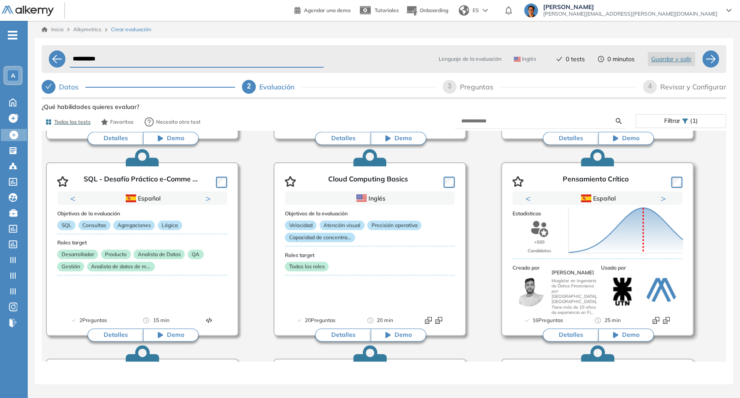 This screenshot has width=740, height=398. I want to click on p: Analista de datos de m..., so click(121, 266).